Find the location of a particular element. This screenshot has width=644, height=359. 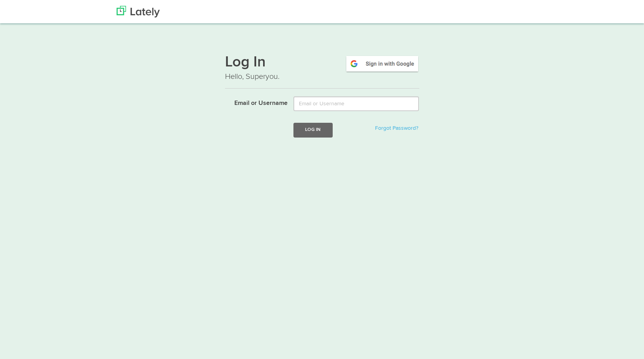

label: Email or Username is located at coordinates (253, 102).